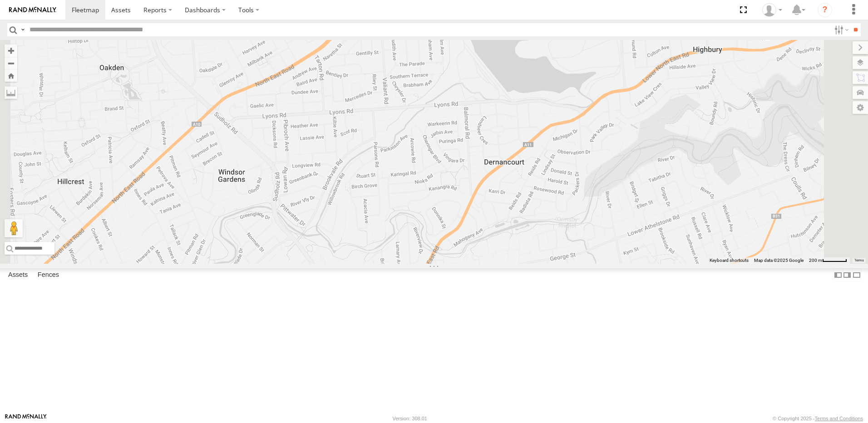  I want to click on button: Zoom in, so click(11, 50).